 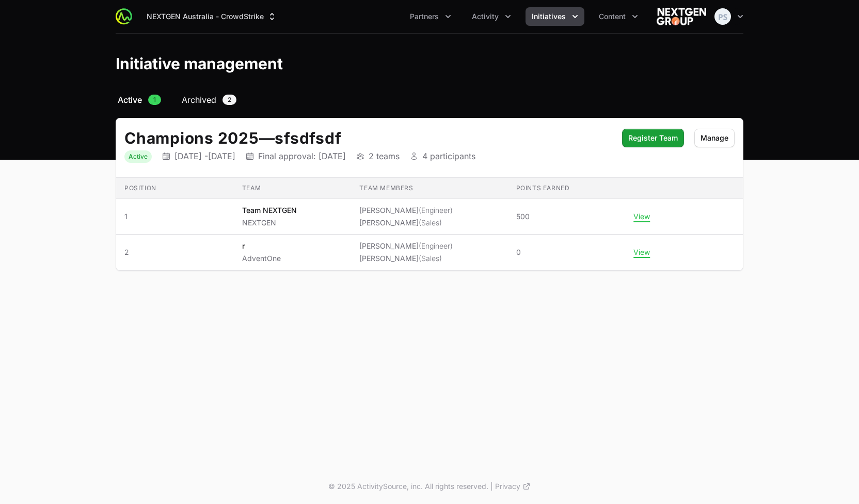 What do you see at coordinates (567, 188) in the screenshot?
I see `th: Points earned` at bounding box center [567, 188].